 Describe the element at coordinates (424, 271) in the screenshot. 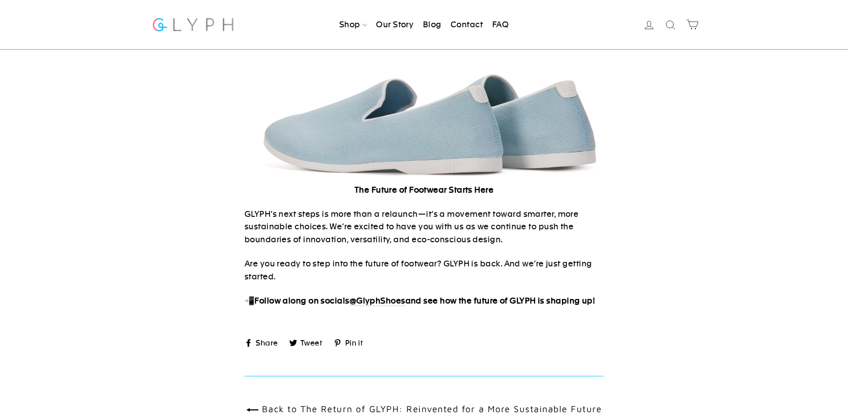

I see `p: Are you ready to step into the future of footwear? GLYPH is back. And we’re just getting started.` at that location.